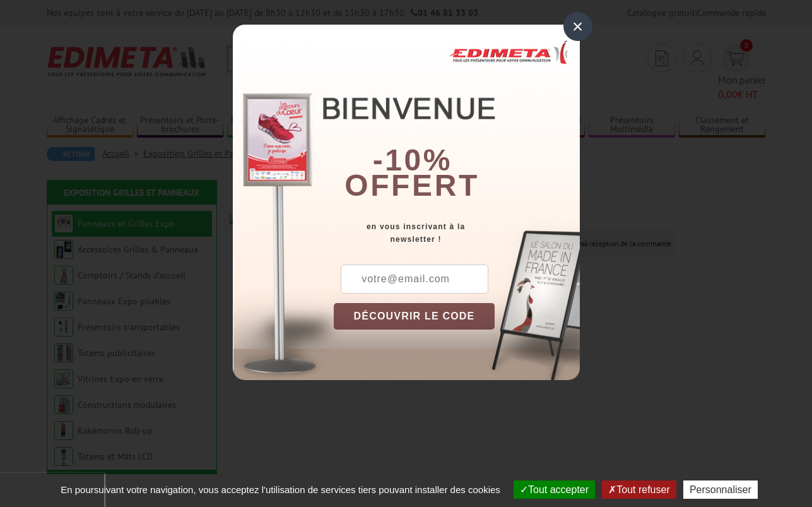  I want to click on b: -10%, so click(413, 160).